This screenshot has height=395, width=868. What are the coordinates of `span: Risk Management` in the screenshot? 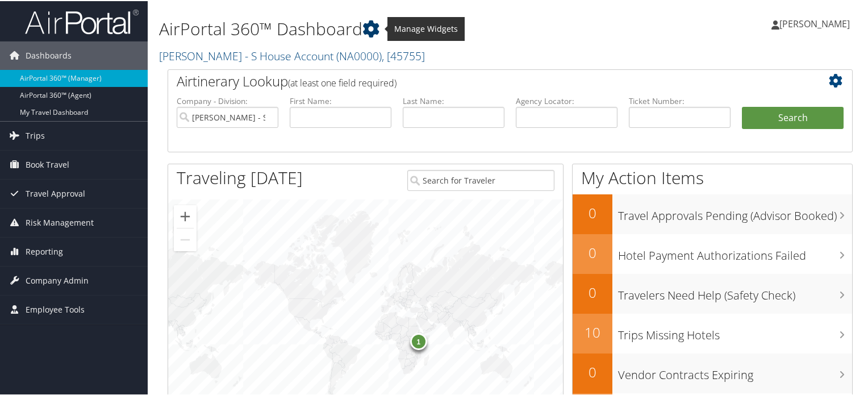 It's located at (60, 222).